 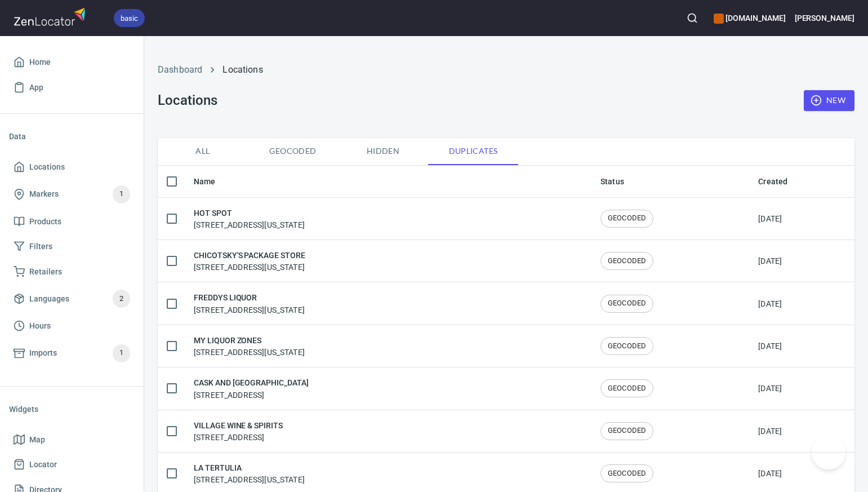 I want to click on a: Products, so click(x=72, y=221).